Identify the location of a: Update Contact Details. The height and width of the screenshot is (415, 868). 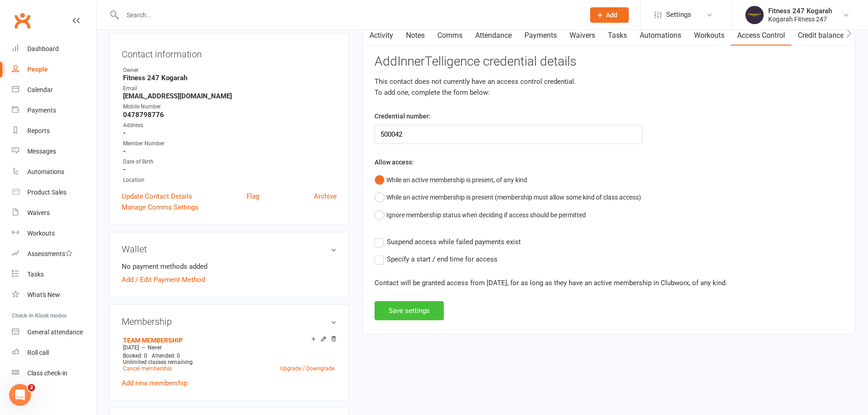
(157, 196).